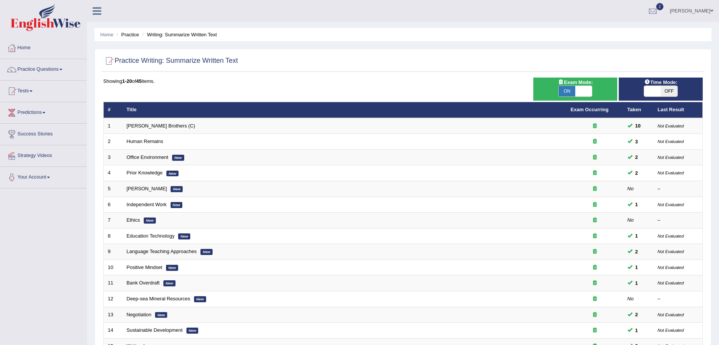 The image size is (719, 345). I want to click on a: Tests, so click(44, 90).